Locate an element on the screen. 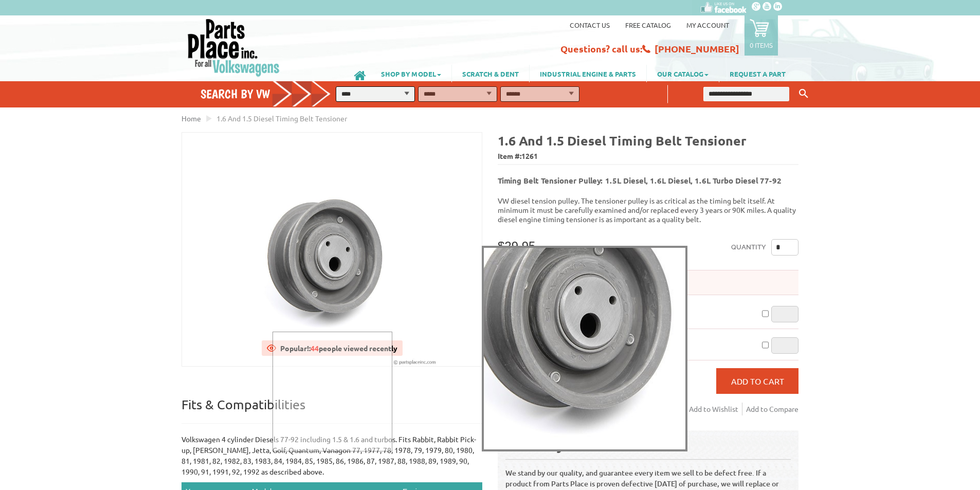  img: 1.6 and 1.5 Diesel Timing Belt Tensioner is located at coordinates (332, 250).